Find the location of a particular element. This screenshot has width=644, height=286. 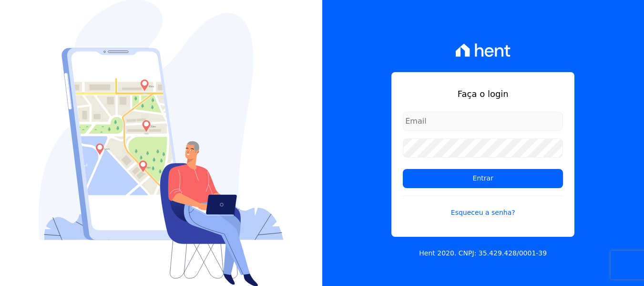

a: Esqueceu a senha? is located at coordinates (483, 206).